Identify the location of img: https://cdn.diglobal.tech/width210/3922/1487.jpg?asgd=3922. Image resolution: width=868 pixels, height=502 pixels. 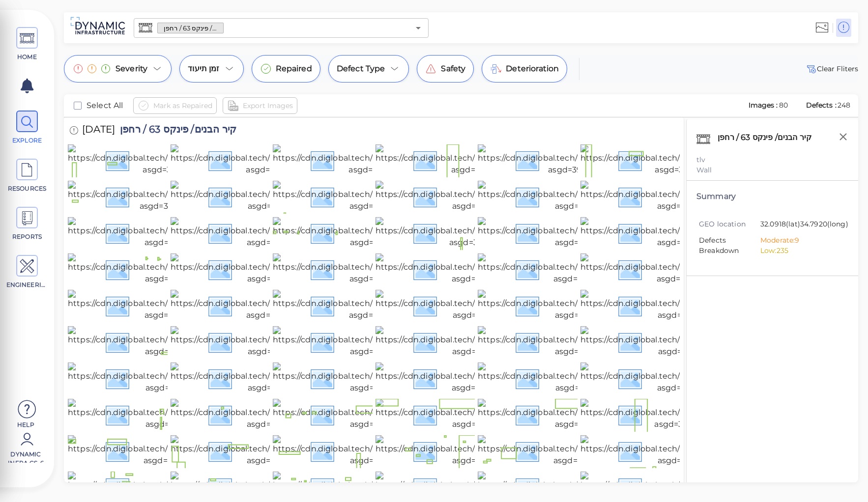
(371, 342).